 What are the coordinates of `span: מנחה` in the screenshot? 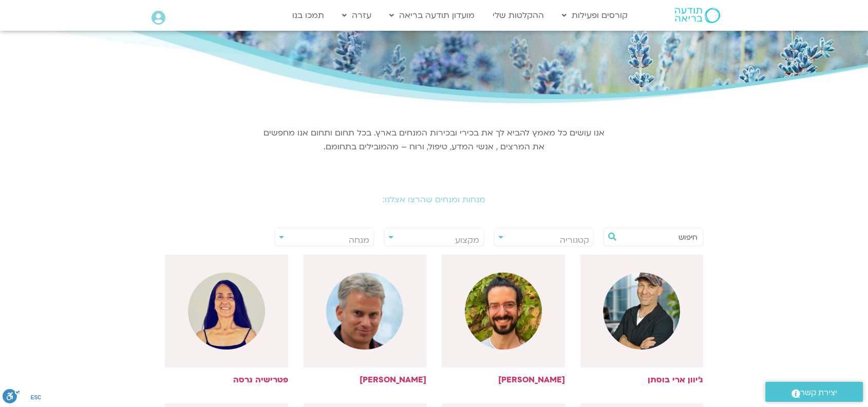 It's located at (359, 240).